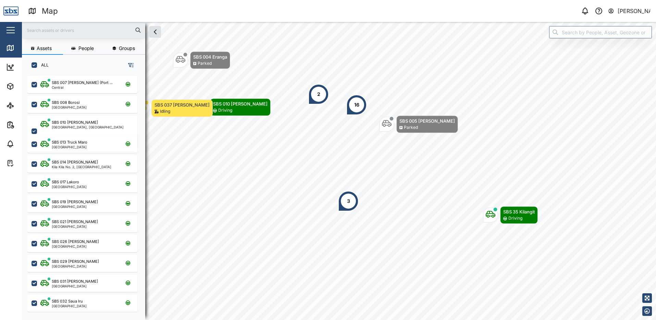 This screenshot has width=656, height=320. Describe the element at coordinates (84, 30) in the screenshot. I see `input: Search assets or drivers` at that location.